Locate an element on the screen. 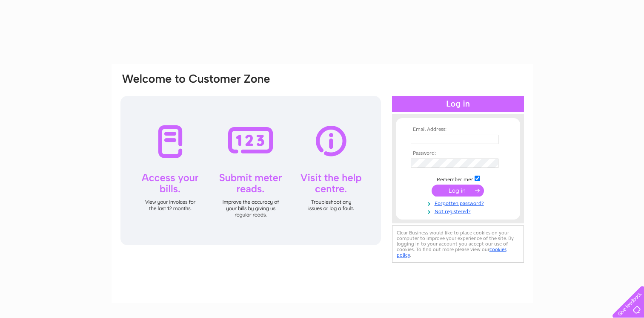  input: Submit is located at coordinates (458, 191).